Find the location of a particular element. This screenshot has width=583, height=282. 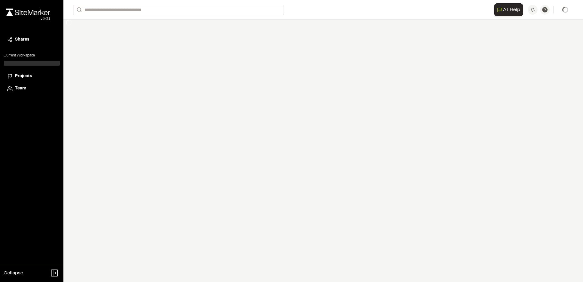

button: Search is located at coordinates (79, 10).